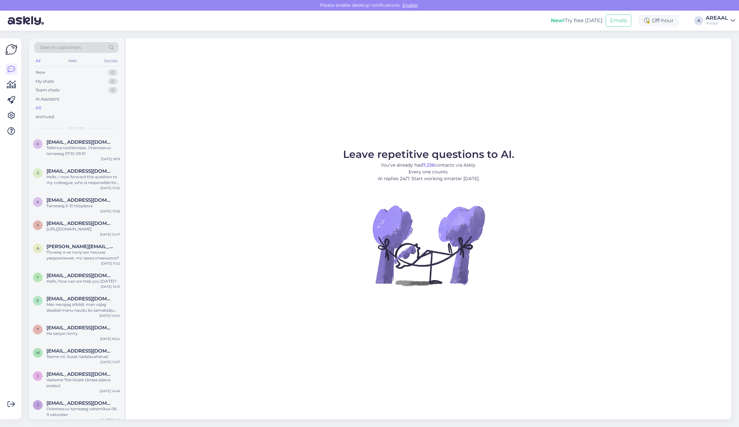 The width and height of the screenshot is (739, 427). I want to click on div: Orienteeruv tarneaeg vahemikus 06-11 oktoober, so click(83, 412).